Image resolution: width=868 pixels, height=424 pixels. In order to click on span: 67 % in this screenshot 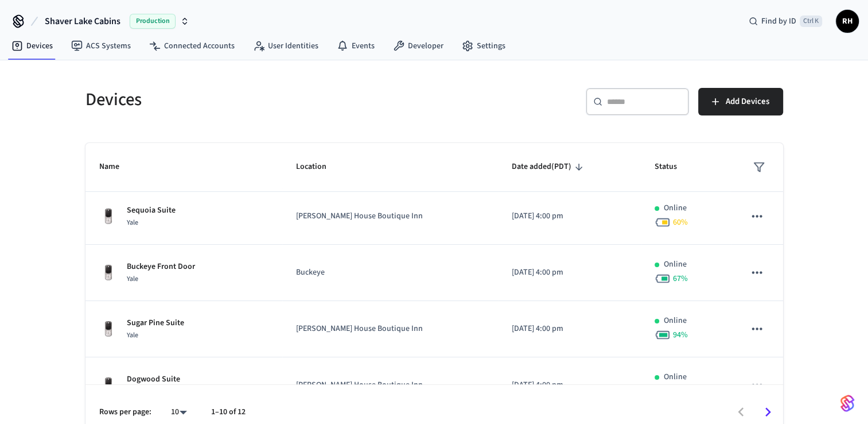, I will do `click(680, 279)`.